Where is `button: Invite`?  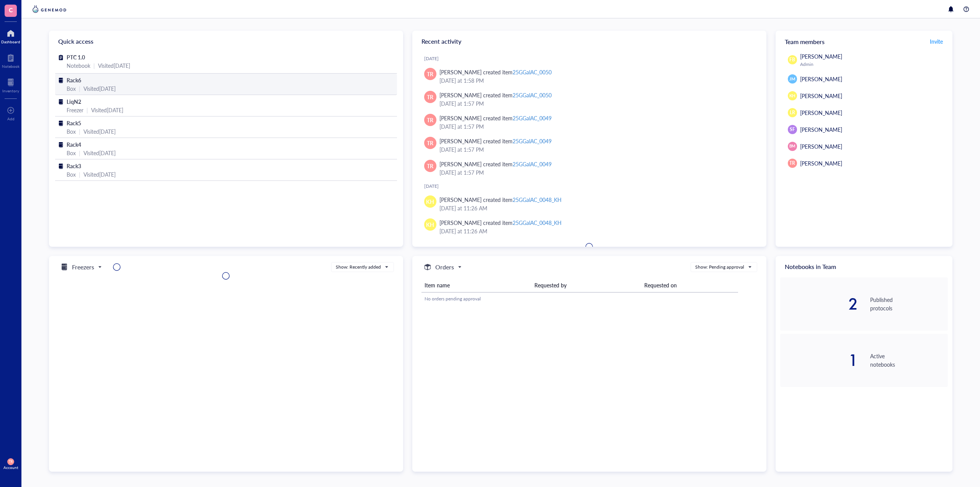
button: Invite is located at coordinates (936, 42).